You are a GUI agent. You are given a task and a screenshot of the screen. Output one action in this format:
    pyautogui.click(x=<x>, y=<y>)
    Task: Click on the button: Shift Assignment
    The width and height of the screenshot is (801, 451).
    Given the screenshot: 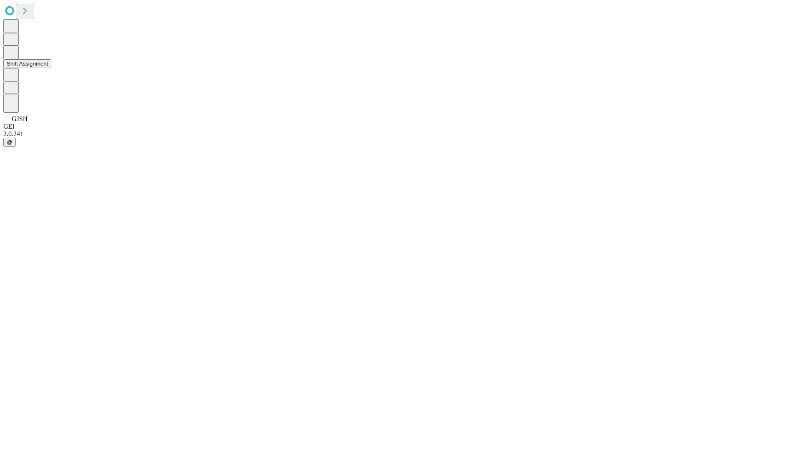 What is the action you would take?
    pyautogui.click(x=27, y=63)
    